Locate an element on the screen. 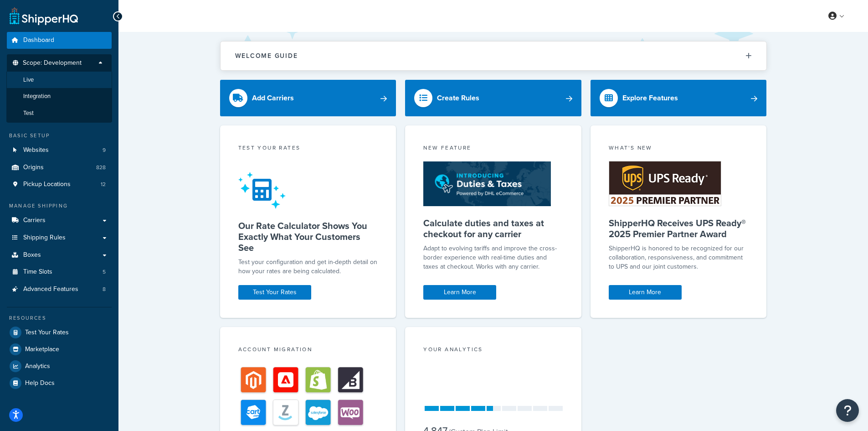 The height and width of the screenshot is (431, 868). a: Websites9 is located at coordinates (59, 150).